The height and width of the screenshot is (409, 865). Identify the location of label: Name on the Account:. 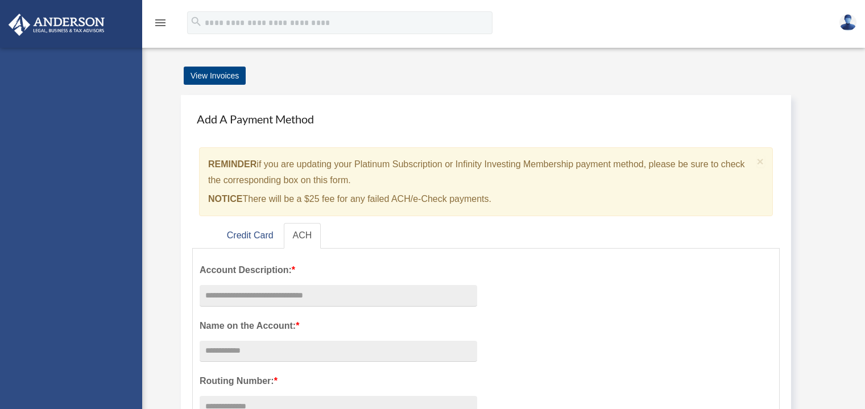
(339, 326).